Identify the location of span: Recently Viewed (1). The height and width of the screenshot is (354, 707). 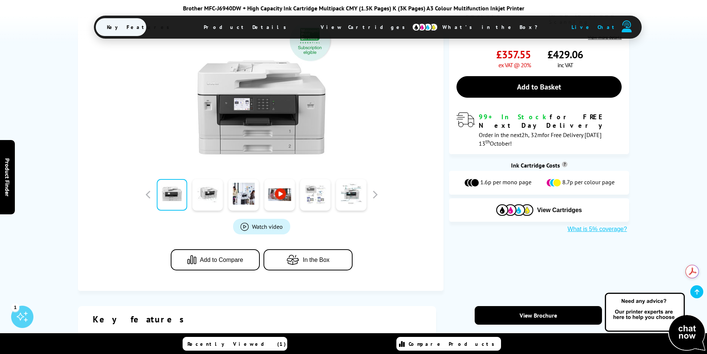
(237, 344).